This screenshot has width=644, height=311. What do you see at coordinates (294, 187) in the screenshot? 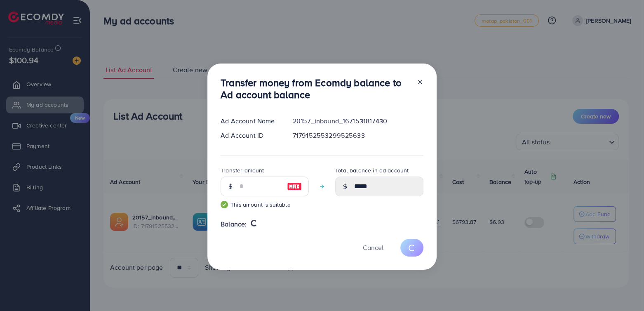
I see `img: image` at bounding box center [294, 187].